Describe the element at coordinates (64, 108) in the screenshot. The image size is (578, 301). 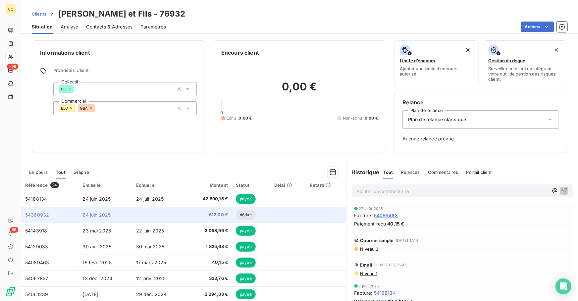
I see `span: ELO` at that location.